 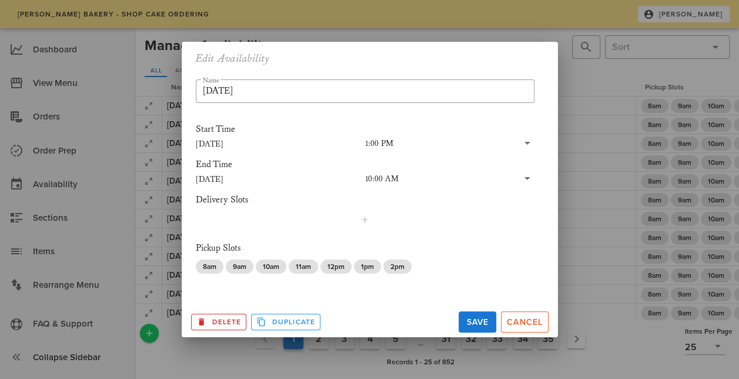 What do you see at coordinates (367, 266) in the screenshot?
I see `span: 1pm` at bounding box center [367, 266].